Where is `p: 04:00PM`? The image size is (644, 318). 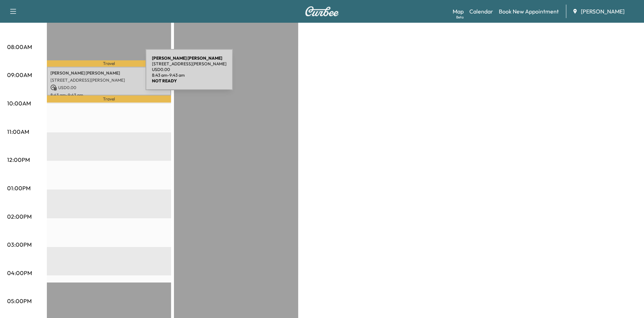 p: 04:00PM is located at coordinates (20, 273).